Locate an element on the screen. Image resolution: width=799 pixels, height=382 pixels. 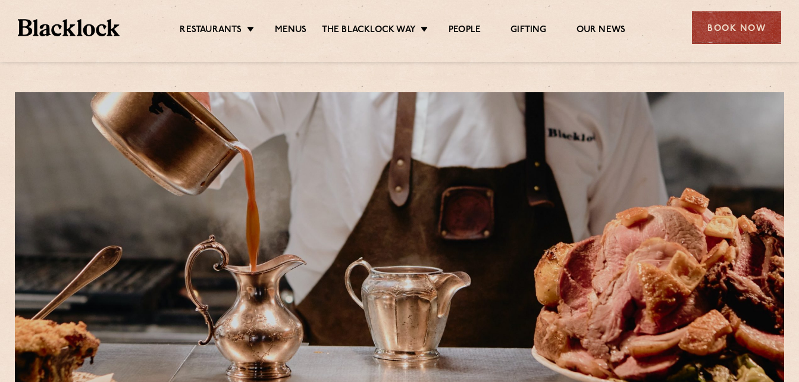
a: The Blacklock Way is located at coordinates (369, 31).